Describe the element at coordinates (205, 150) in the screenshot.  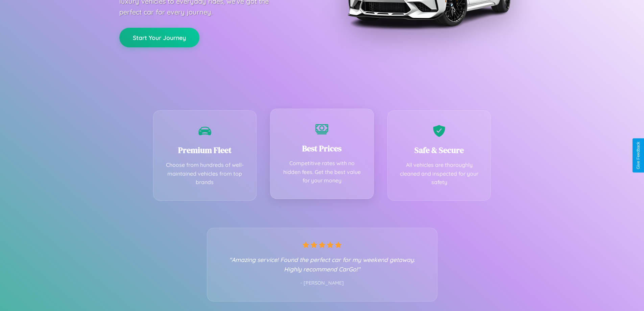
I see `h3: Premium Fleet` at that location.